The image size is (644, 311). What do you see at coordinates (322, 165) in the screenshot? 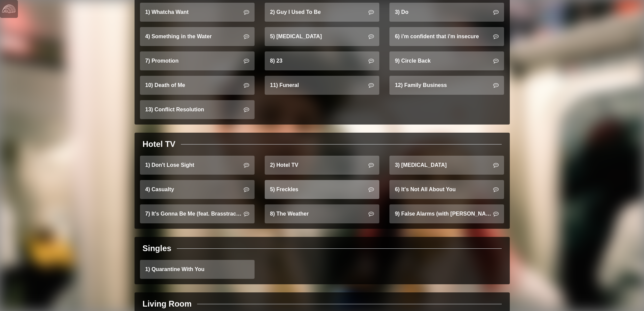
I see `a: 2) Hotel TV` at bounding box center [322, 165].